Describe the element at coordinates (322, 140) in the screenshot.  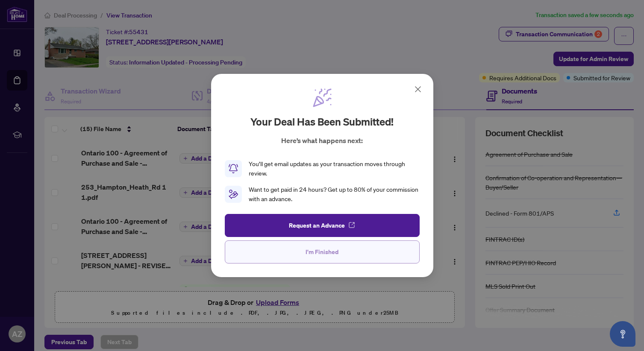
I see `p: Here’s what happens next:` at that location.